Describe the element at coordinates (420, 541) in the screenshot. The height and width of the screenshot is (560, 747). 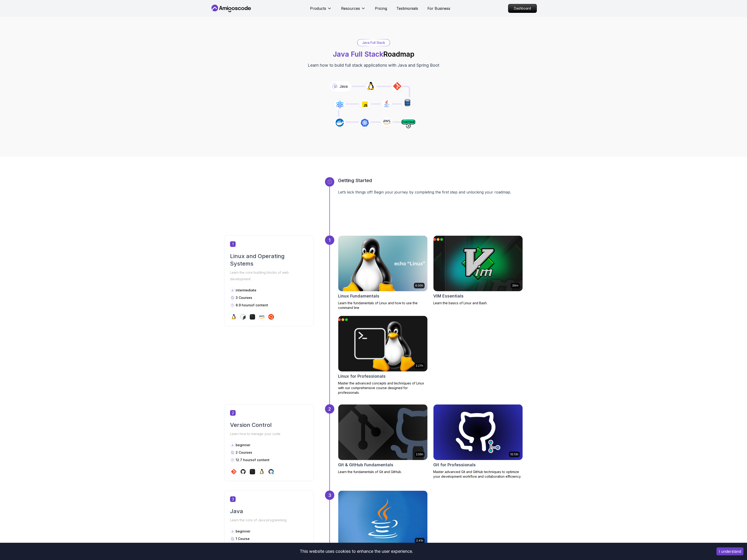
I see `p: 2.41h` at that location.